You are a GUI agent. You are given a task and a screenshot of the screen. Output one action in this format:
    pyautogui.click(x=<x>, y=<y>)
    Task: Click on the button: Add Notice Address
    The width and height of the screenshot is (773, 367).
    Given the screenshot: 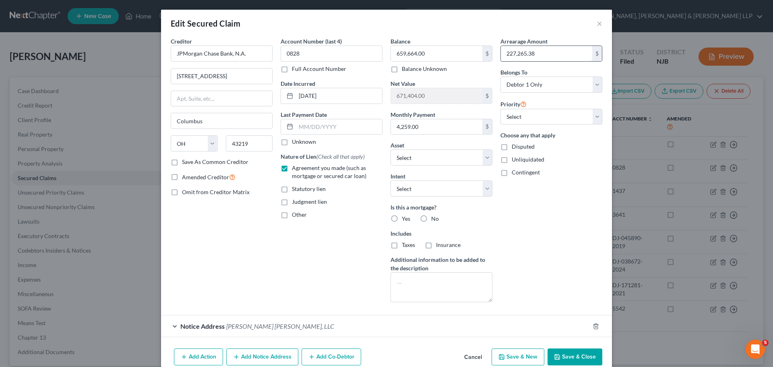 What is the action you would take?
    pyautogui.click(x=262, y=357)
    